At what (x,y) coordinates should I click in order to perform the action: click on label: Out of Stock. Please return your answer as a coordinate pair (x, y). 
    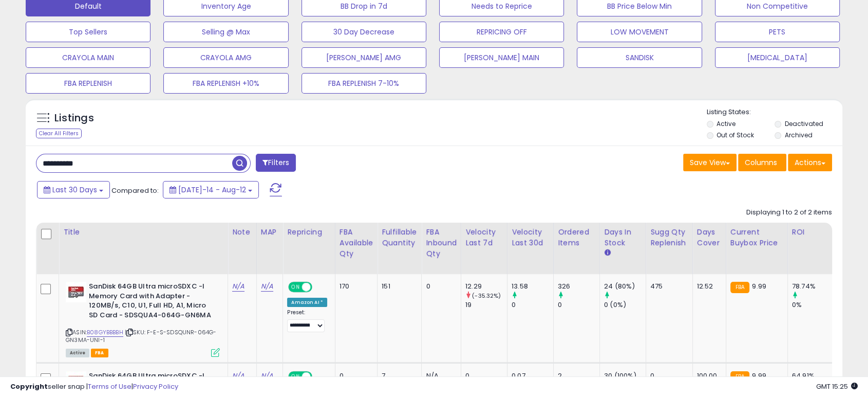
    Looking at the image, I should click on (735, 135).